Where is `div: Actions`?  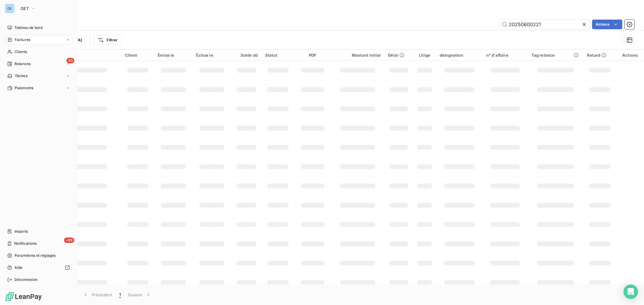 div: Actions is located at coordinates (630, 56).